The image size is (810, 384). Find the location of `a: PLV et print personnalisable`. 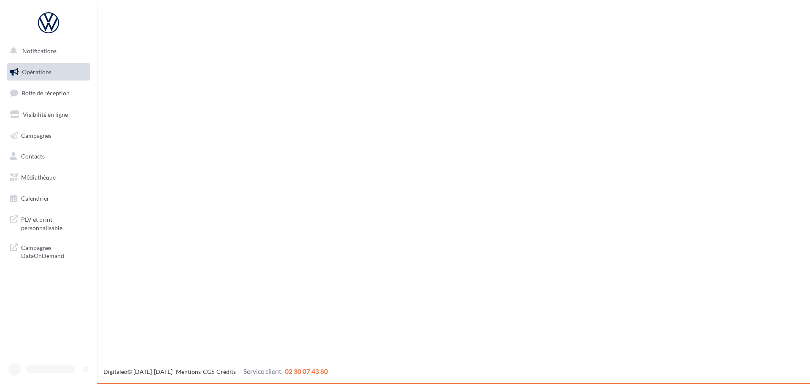

a: PLV et print personnalisable is located at coordinates (49, 223).